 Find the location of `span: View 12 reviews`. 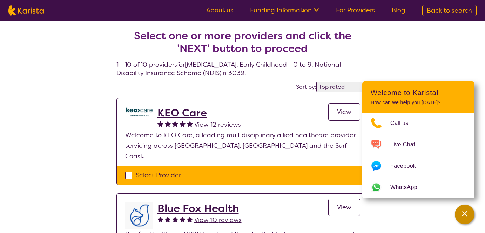

span: View 12 reviews is located at coordinates (217, 125).